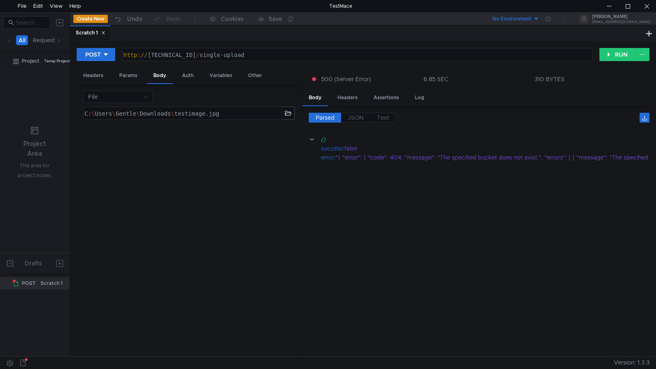 Image resolution: width=656 pixels, height=369 pixels. I want to click on span: Version: 1.3.3, so click(631, 362).